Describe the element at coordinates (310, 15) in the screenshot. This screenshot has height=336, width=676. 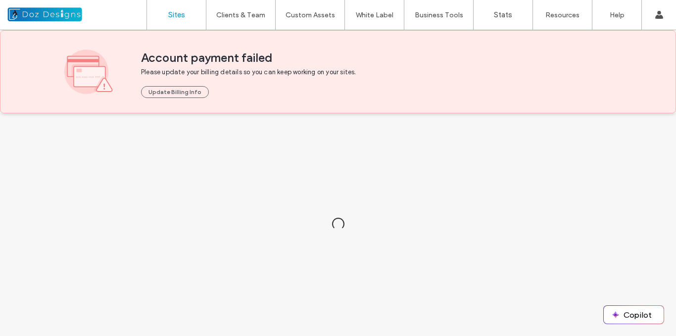
I see `label: Custom Assets` at that location.